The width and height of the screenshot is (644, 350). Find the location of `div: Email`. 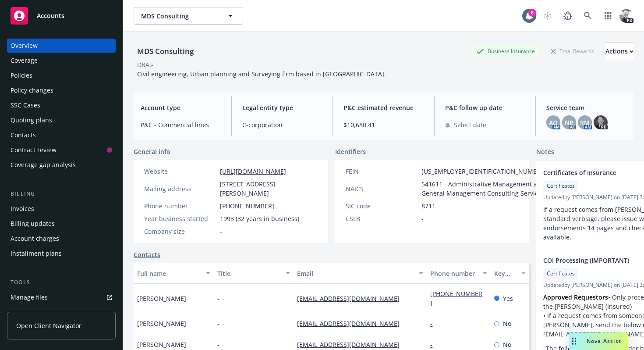

div: Email is located at coordinates (355, 273).